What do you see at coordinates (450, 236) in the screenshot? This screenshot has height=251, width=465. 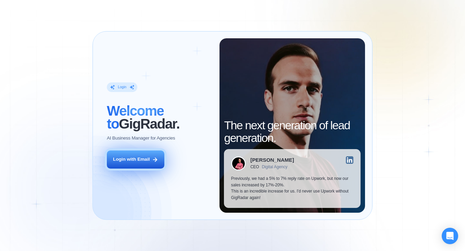 I see `div: Open Intercom Messenger` at bounding box center [450, 236].